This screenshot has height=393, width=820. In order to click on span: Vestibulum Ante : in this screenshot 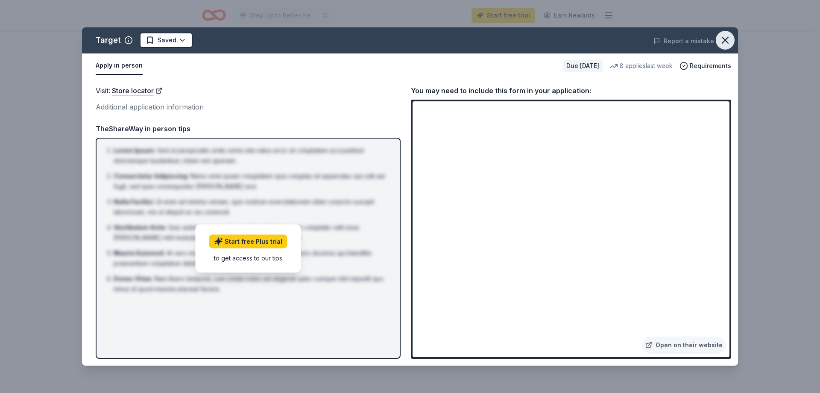, I will do `click(140, 227)`.